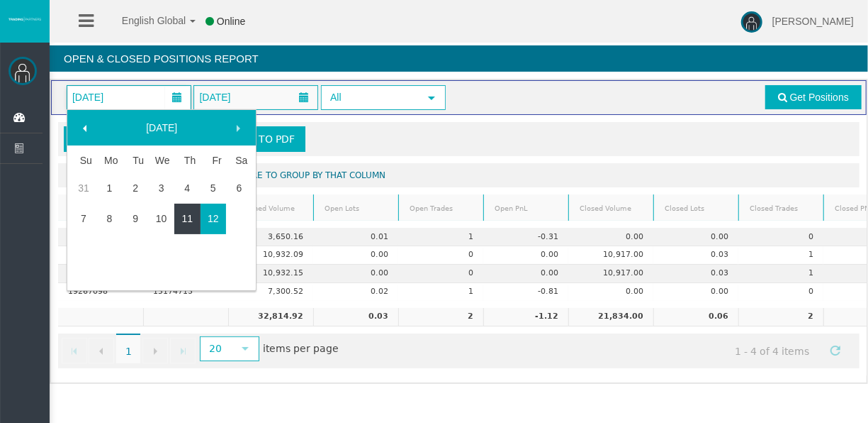 This screenshot has height=423, width=868. Describe the element at coordinates (355, 292) in the screenshot. I see `td: 0.02` at that location.